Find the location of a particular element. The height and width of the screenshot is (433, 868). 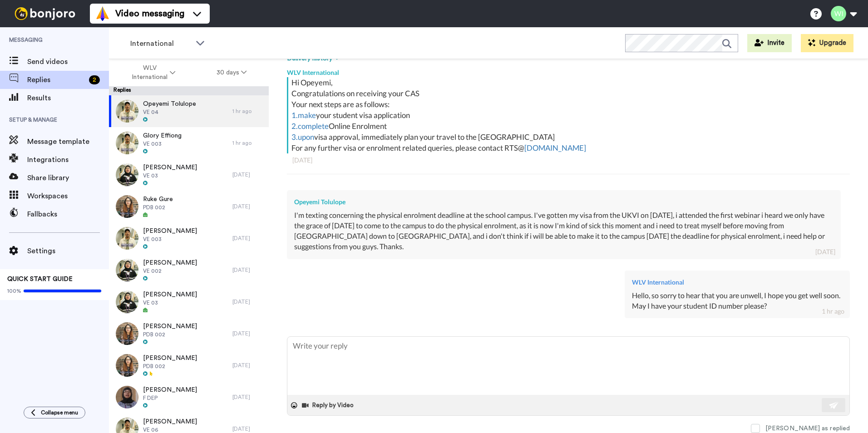

img: 7d6cb224-86b8-4773-b7f2-a7db13f7c05d-thumb.jpg is located at coordinates (127, 270).